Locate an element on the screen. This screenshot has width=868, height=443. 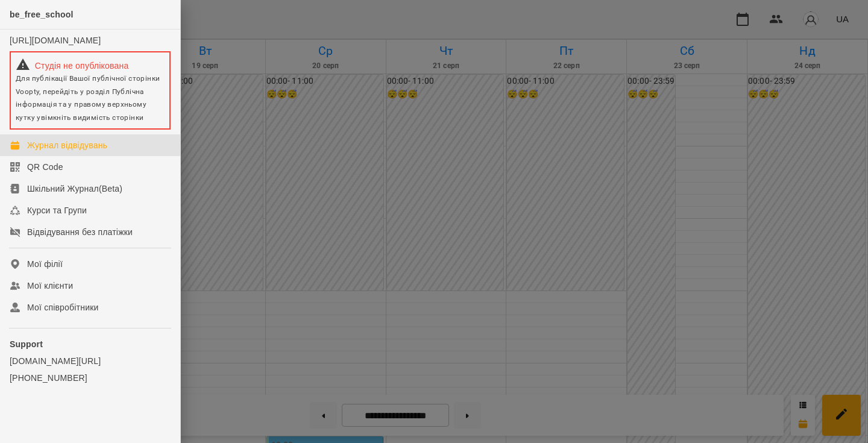
div: Мої співробітники is located at coordinates (63, 307).